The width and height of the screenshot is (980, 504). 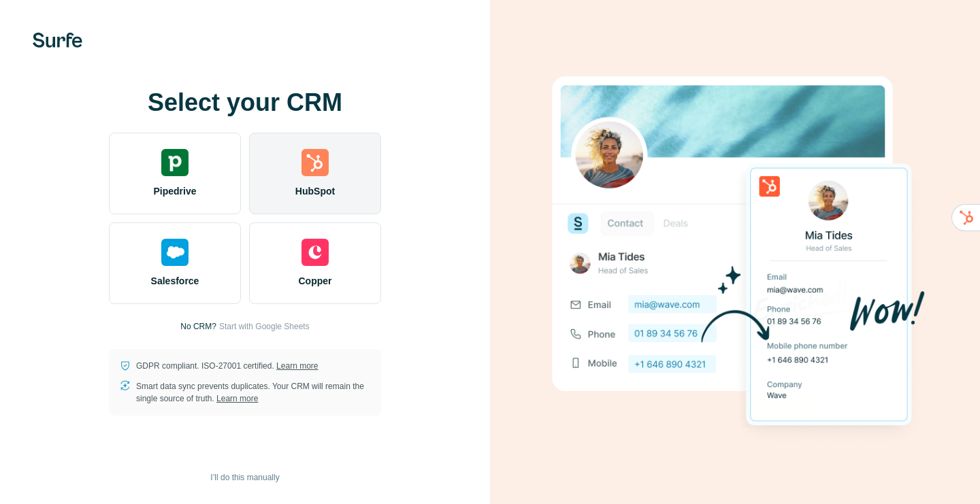 What do you see at coordinates (198, 326) in the screenshot?
I see `p: No CRM?` at bounding box center [198, 326].